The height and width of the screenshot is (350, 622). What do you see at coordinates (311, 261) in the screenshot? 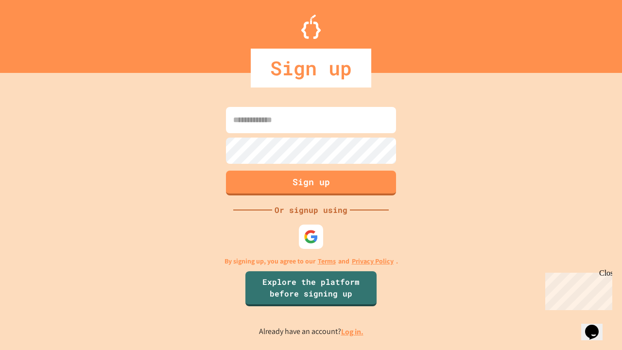
I see `p: By signing up, you agree to our and .` at bounding box center [311, 261].